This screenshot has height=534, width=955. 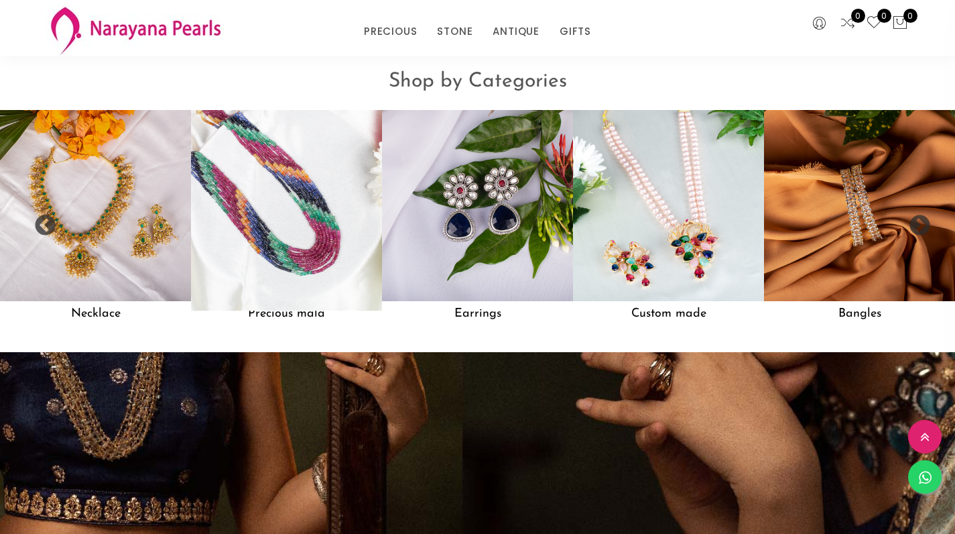 I want to click on img: Earrings, so click(x=477, y=205).